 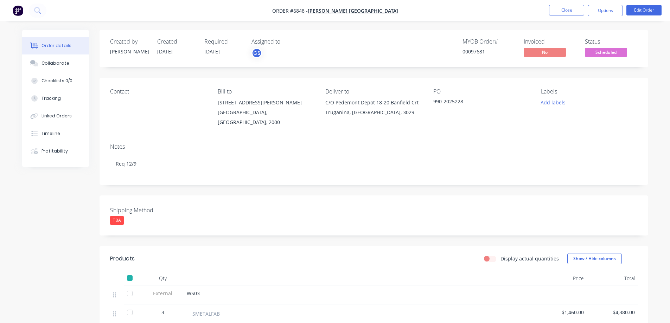 What do you see at coordinates (553, 102) in the screenshot?
I see `button: Add labels` at bounding box center [553, 102].